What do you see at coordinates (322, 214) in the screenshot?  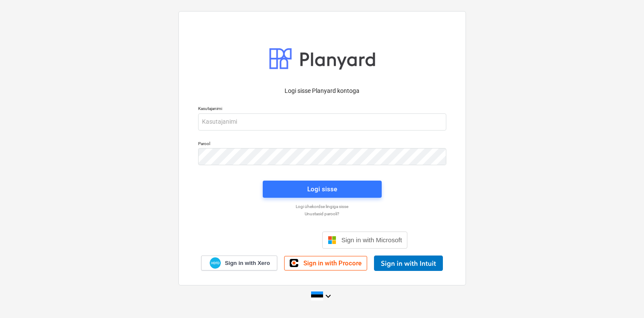 I see `a: Unustasid parooli?` at bounding box center [322, 214].